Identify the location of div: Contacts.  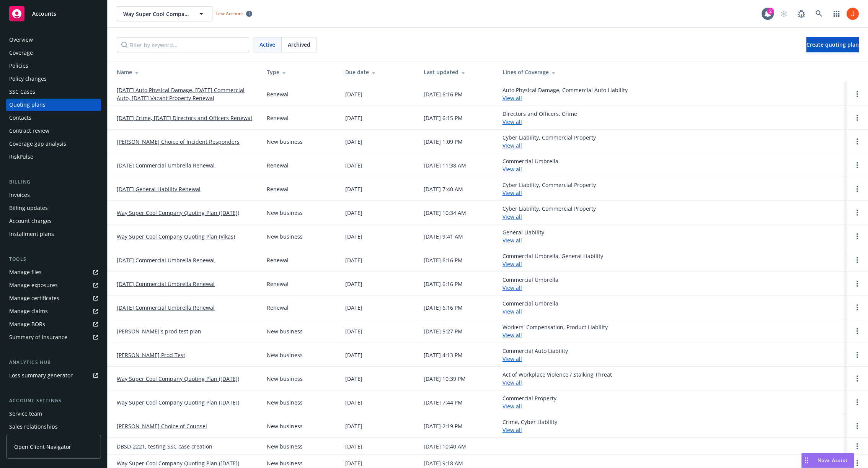
(20, 118).